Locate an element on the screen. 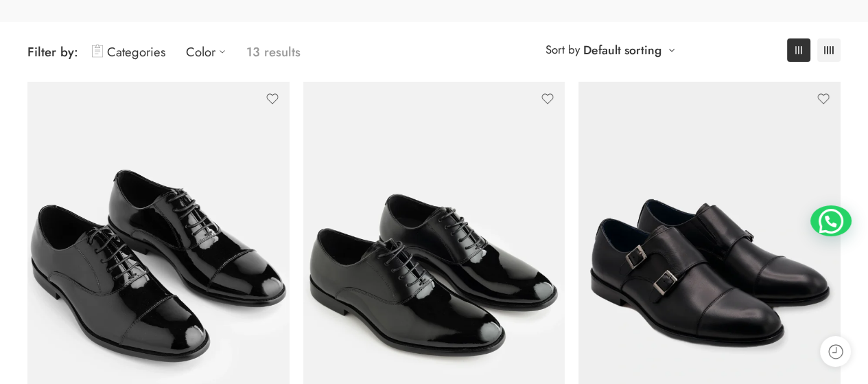 The image size is (868, 384). p: 13 results is located at coordinates (273, 52).